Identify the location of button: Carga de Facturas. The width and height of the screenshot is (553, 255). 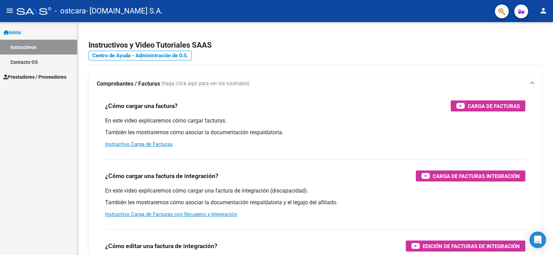
(488, 106).